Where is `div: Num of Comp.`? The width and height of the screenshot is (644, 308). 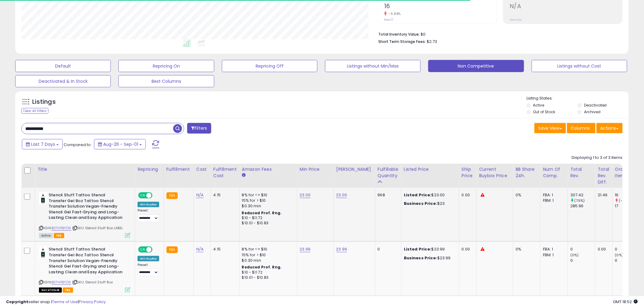
div: Num of Comp. is located at coordinates (554, 173).